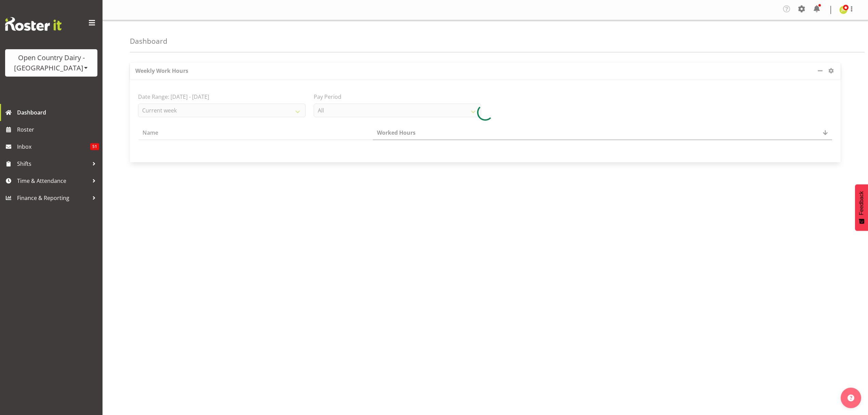 This screenshot has width=868, height=415. I want to click on span: Finance & Reporting, so click(53, 198).